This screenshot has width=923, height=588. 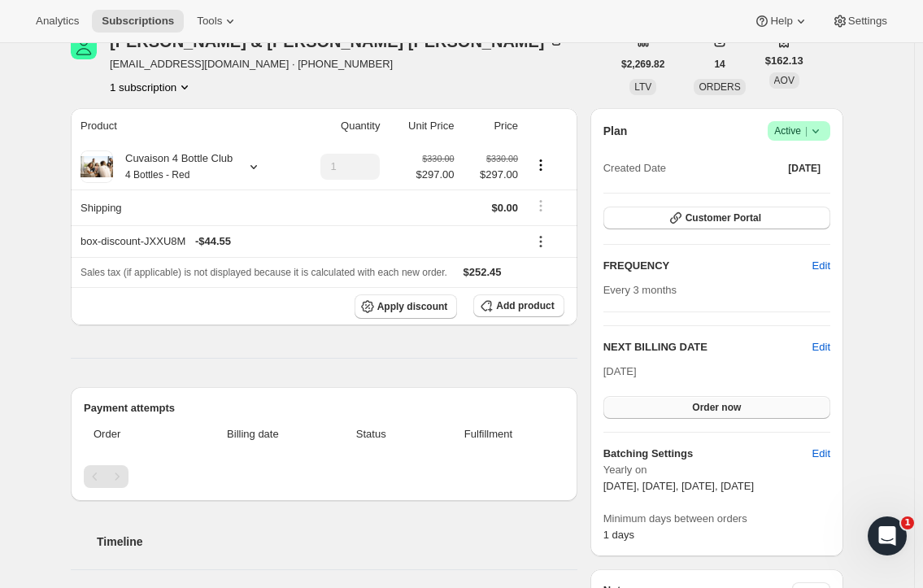 What do you see at coordinates (84, 46) in the screenshot?
I see `span: Gregory & Kristina Maier-Millar` at bounding box center [84, 46].